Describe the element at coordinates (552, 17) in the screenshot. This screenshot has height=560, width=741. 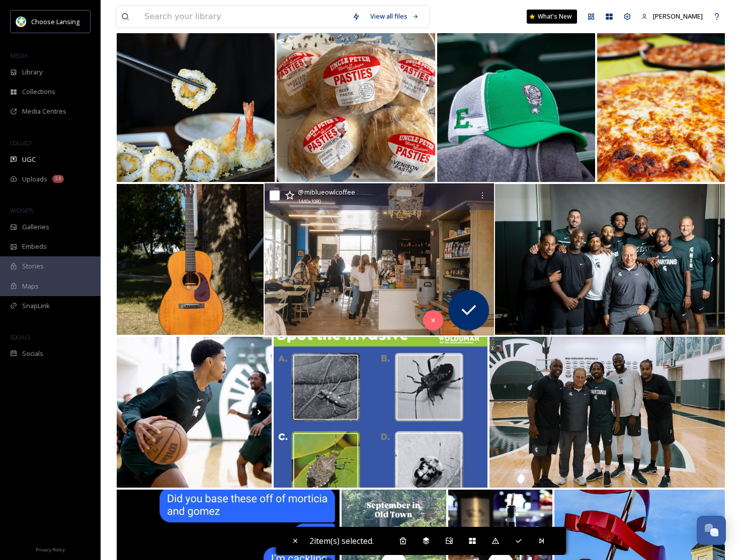
I see `div: What's New` at that location.